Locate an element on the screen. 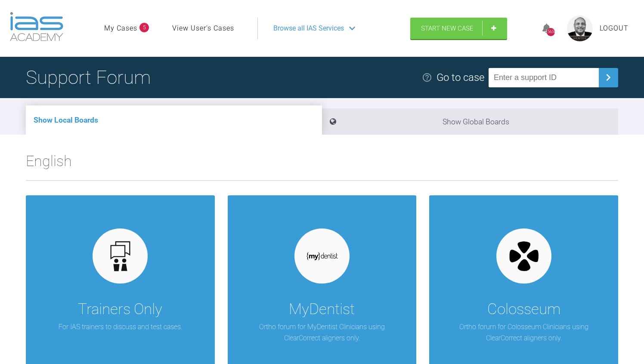 The image size is (644, 364). li: Show Local Boards is located at coordinates (174, 120).